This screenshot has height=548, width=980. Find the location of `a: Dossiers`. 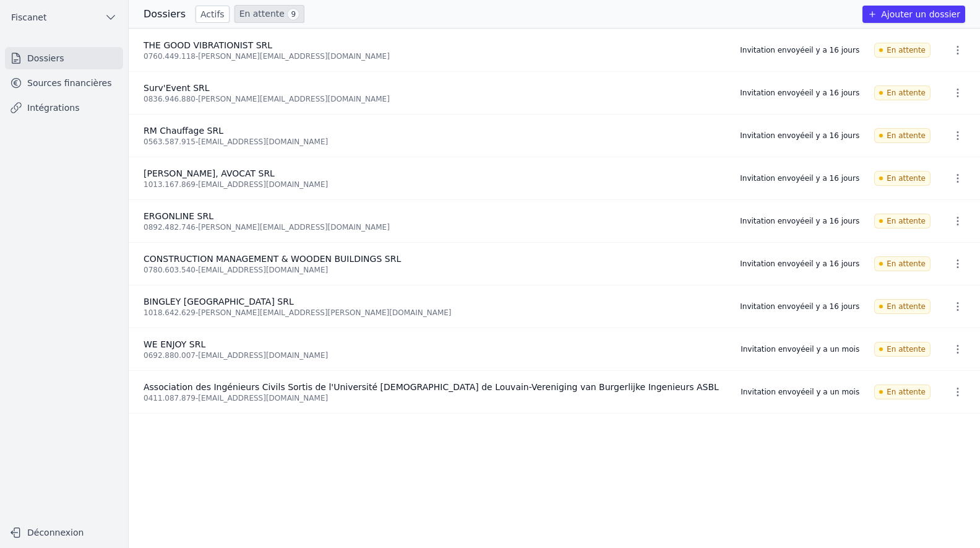

a: Dossiers is located at coordinates (64, 58).